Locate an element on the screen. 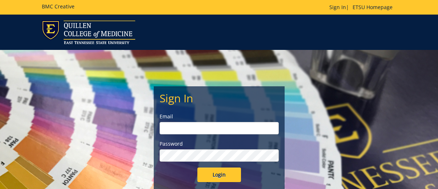 Image resolution: width=438 pixels, height=189 pixels. label: Email is located at coordinates (219, 116).